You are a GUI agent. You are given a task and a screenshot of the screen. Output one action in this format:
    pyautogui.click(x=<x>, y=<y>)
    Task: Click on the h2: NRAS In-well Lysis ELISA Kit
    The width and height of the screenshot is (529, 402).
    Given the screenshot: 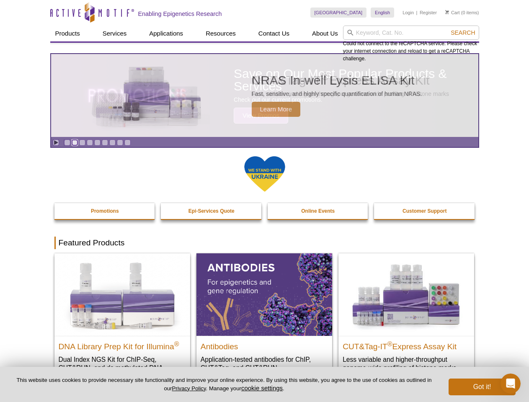 What is the action you would take?
    pyautogui.click(x=337, y=80)
    